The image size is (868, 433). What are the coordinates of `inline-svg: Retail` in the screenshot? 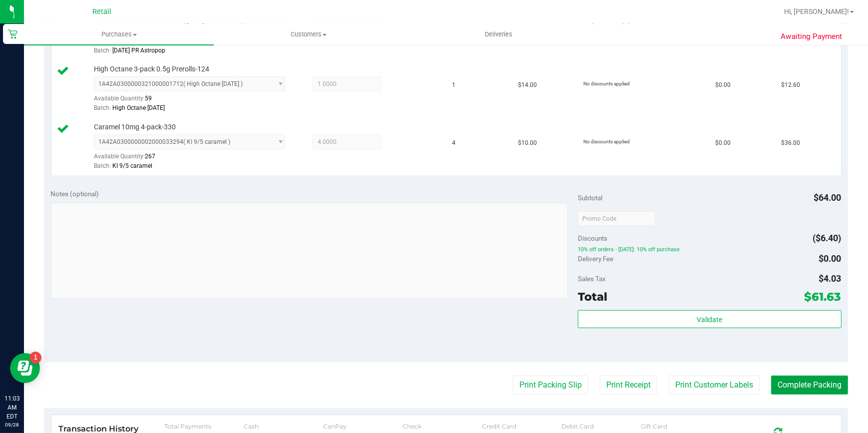 It's located at (12, 34).